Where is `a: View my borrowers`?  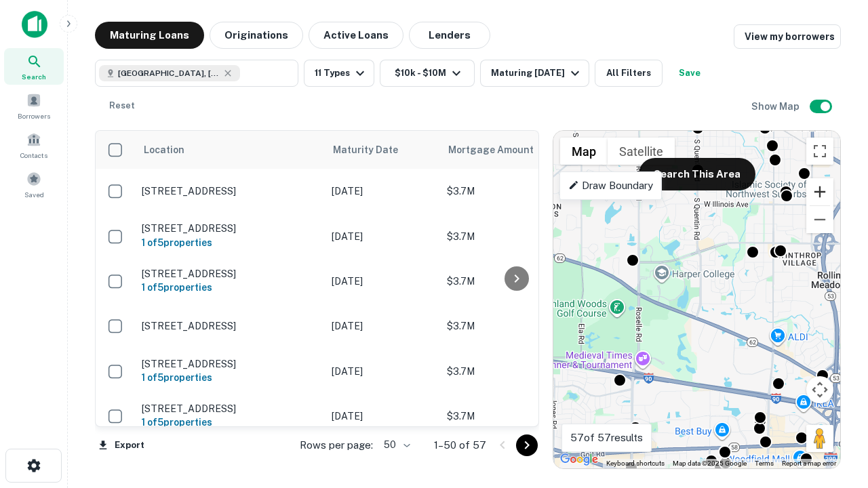 a: View my borrowers is located at coordinates (787, 37).